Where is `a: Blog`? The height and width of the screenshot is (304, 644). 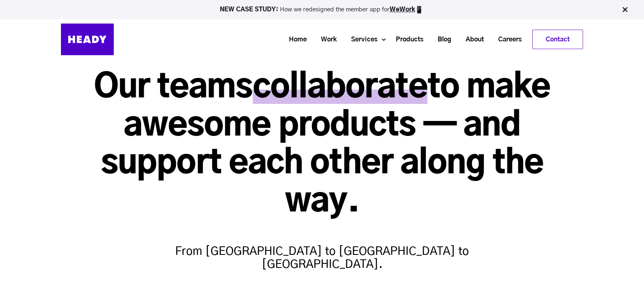 a: Blog is located at coordinates (441, 39).